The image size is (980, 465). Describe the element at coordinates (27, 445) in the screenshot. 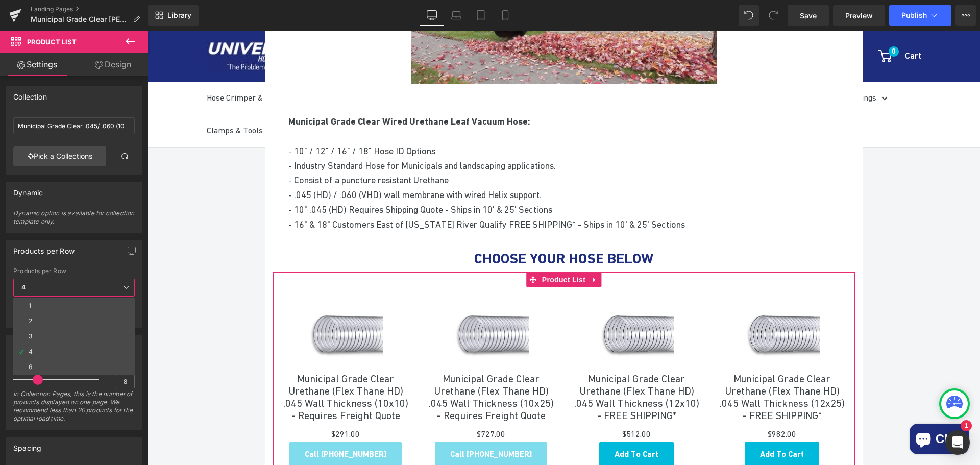

I see `div: Spacing` at that location.